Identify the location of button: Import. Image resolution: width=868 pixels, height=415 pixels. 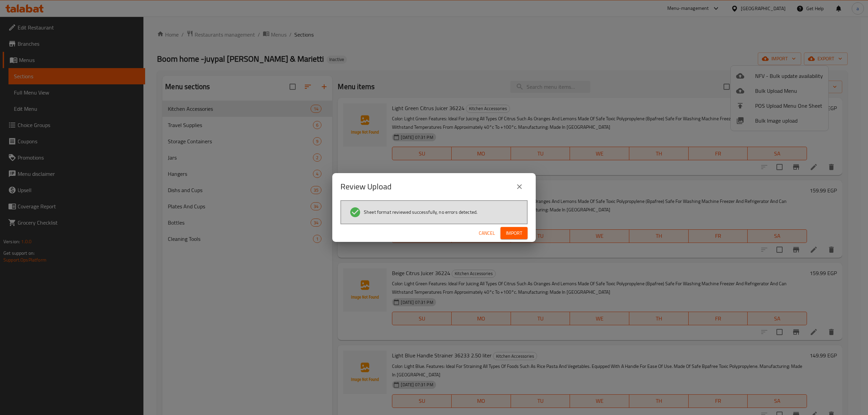
(514, 233).